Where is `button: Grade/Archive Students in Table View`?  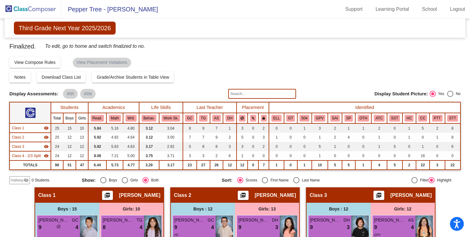
button: Grade/Archive Students in Table View is located at coordinates (133, 77).